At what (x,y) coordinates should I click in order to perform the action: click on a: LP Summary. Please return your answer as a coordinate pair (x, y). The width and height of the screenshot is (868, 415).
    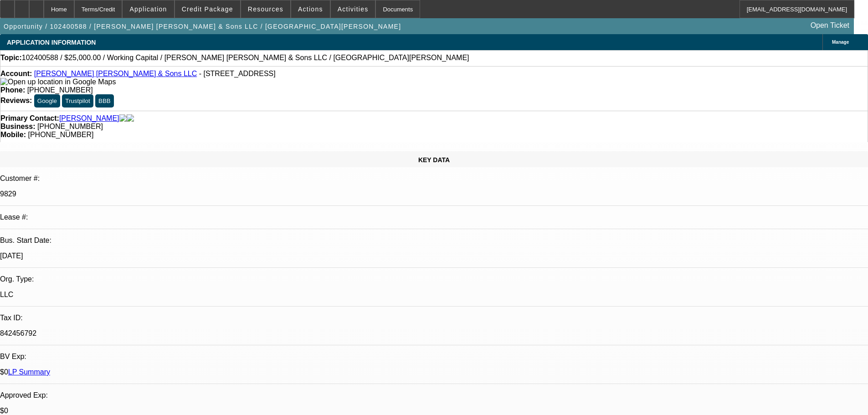
    Looking at the image, I should click on (29, 371).